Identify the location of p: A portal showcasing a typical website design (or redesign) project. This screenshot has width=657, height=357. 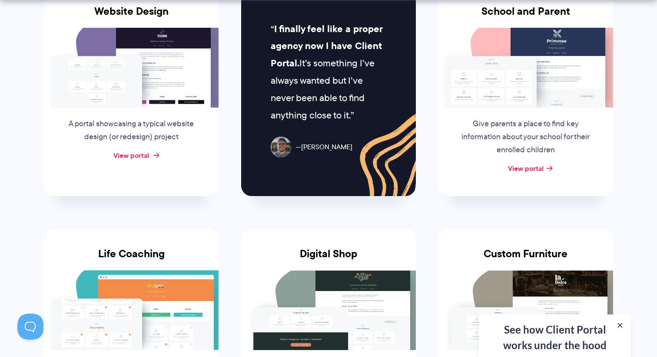
(131, 131).